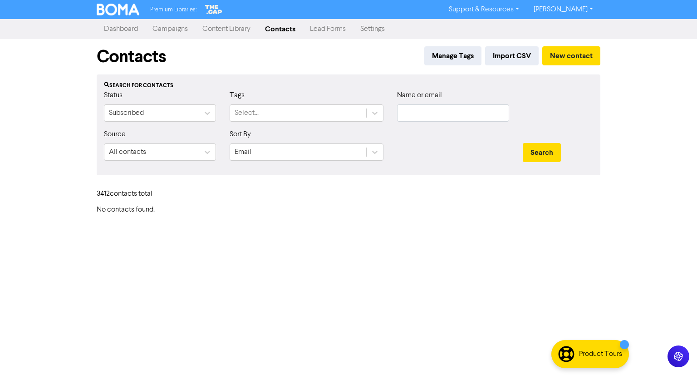 This screenshot has width=697, height=375. Describe the element at coordinates (126, 113) in the screenshot. I see `div: Subscribed` at that location.